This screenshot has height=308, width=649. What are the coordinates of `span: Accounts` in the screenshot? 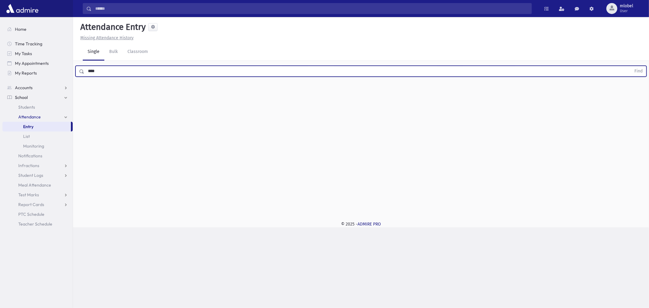 It's located at (24, 88).